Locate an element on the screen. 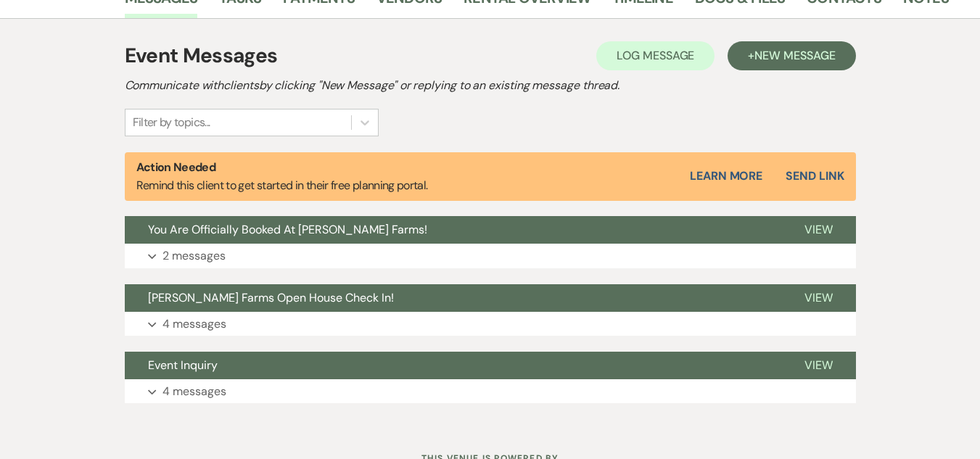  button: Event Inquiry is located at coordinates (453, 366).